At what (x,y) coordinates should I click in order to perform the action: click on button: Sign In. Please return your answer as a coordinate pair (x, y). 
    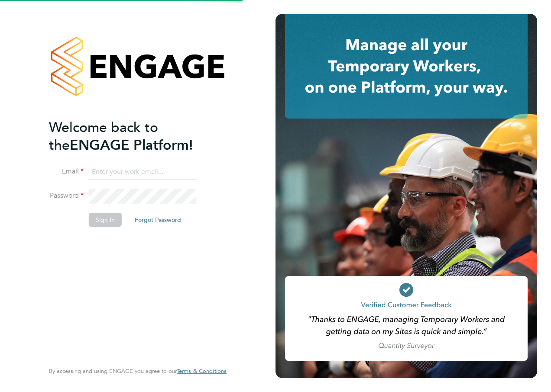
    Looking at the image, I should click on (105, 220).